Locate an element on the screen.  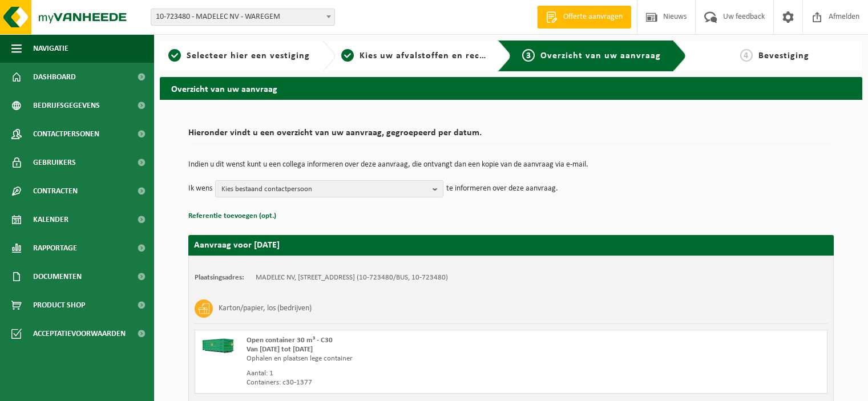
h2: Overzicht van uw aanvraag is located at coordinates (511, 88).